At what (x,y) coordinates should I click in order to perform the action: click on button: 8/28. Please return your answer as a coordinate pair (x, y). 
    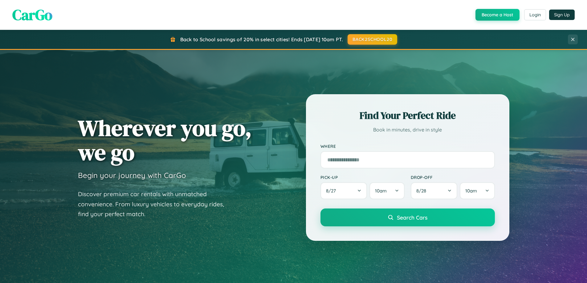
    Looking at the image, I should click on (434, 191).